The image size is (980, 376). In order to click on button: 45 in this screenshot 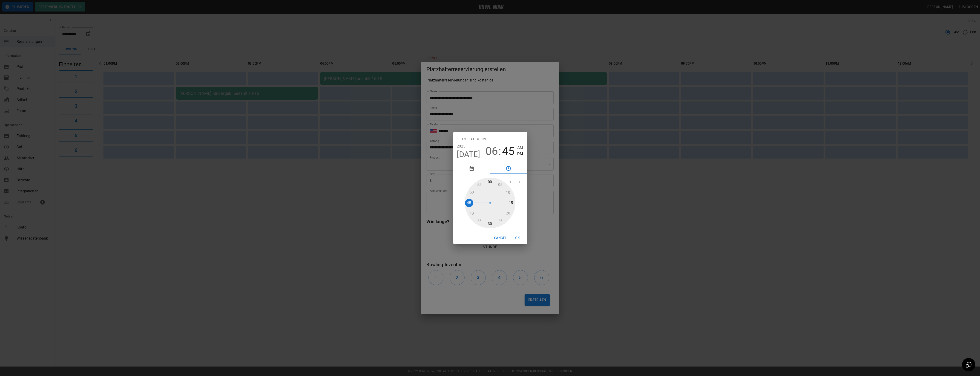, I will do `click(508, 151)`.